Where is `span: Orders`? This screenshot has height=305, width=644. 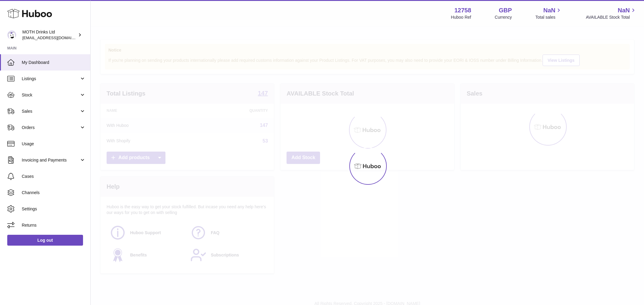 span: Orders is located at coordinates (50, 127).